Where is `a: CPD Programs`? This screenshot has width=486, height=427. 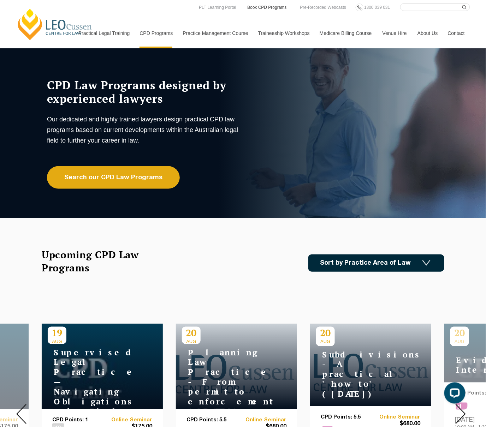
a: CPD Programs is located at coordinates (156, 33).